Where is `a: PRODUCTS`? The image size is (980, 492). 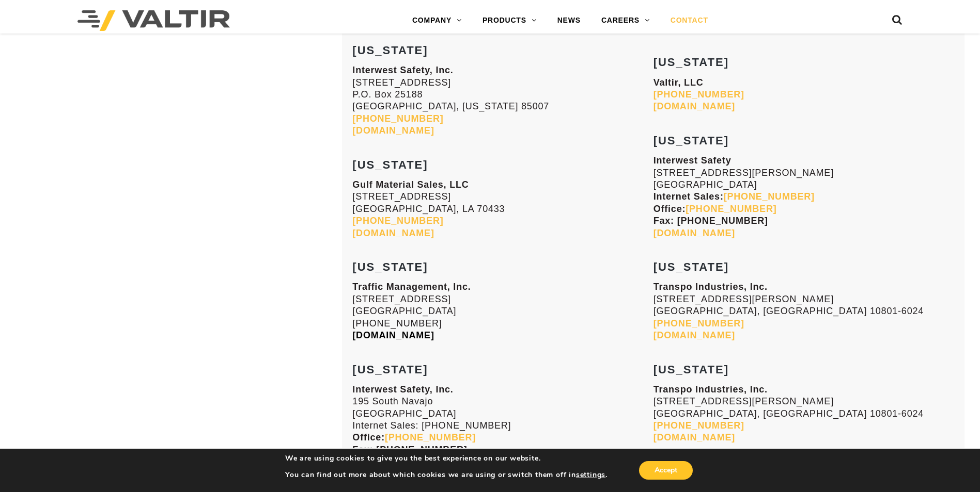 a: PRODUCTS is located at coordinates (509, 21).